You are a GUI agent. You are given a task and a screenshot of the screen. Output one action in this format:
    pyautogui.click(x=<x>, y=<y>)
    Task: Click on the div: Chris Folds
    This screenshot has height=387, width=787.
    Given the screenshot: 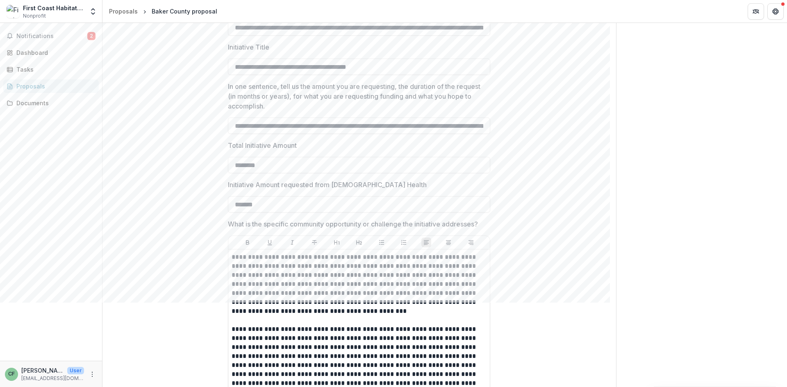 What is the action you would take?
    pyautogui.click(x=11, y=374)
    